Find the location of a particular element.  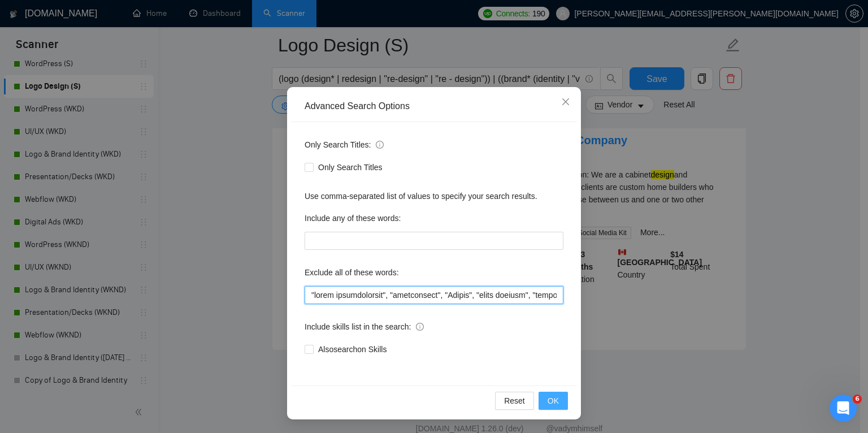

span: OK is located at coordinates (553, 401).